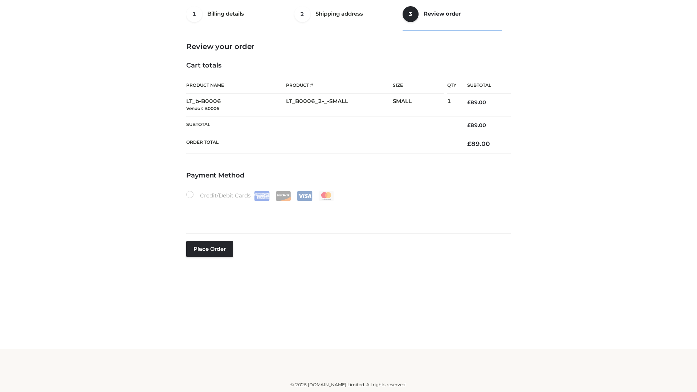  Describe the element at coordinates (262, 196) in the screenshot. I see `img: Amex` at that location.